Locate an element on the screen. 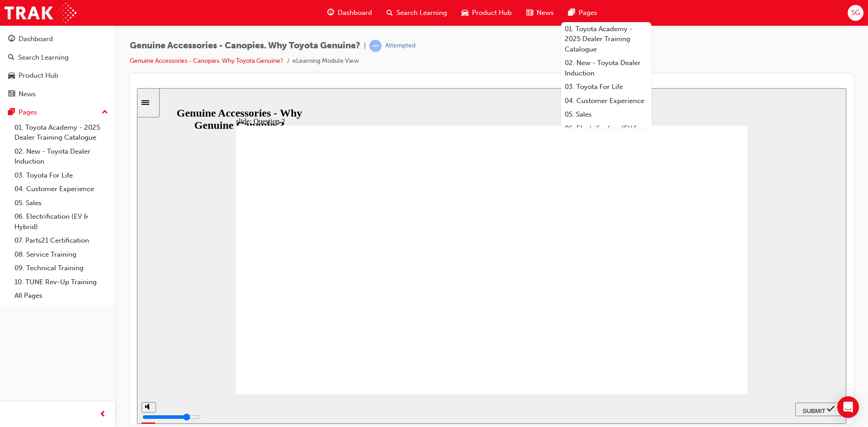 This screenshot has height=427, width=868. span: SG is located at coordinates (855, 13).